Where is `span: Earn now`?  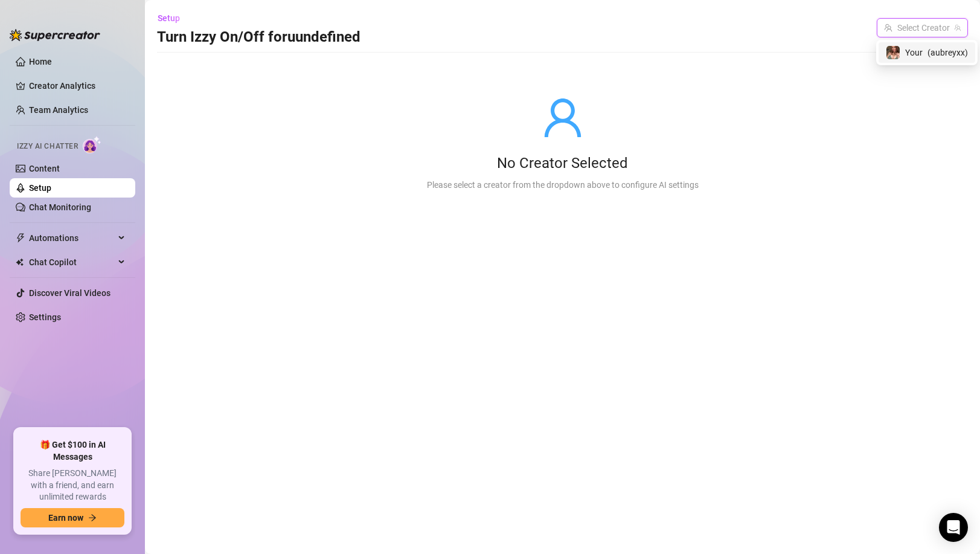
span: Earn now is located at coordinates (66, 518).